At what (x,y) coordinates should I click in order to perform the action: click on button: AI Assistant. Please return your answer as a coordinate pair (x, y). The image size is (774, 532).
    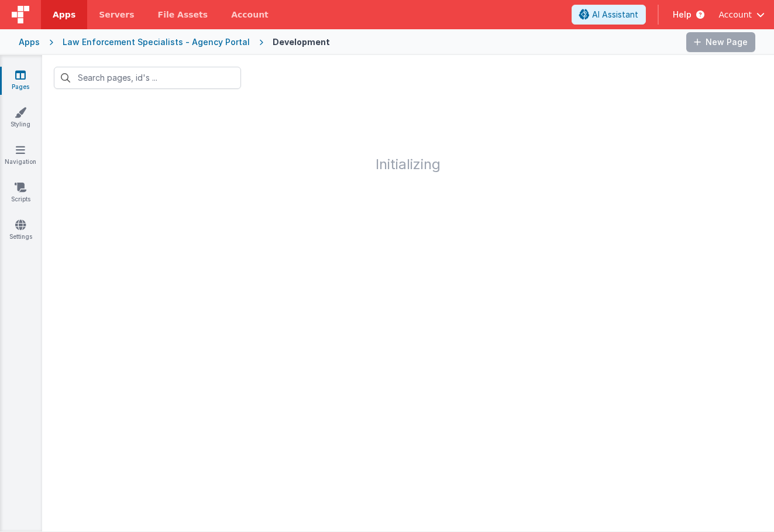
    Looking at the image, I should click on (608, 15).